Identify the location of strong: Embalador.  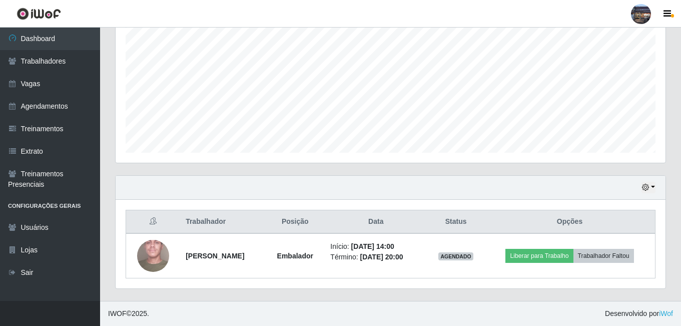
(295, 256).